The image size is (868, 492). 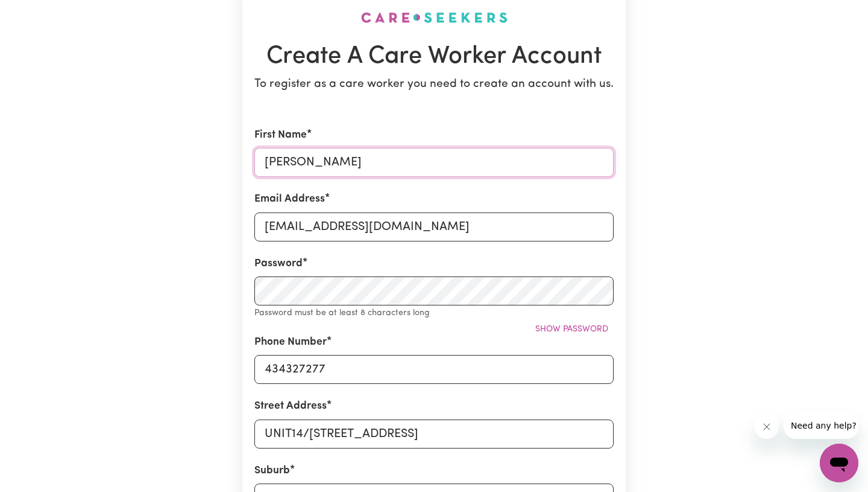 What do you see at coordinates (434, 369) in the screenshot?
I see `input: e.g. 0412 345 678` at bounding box center [434, 369].